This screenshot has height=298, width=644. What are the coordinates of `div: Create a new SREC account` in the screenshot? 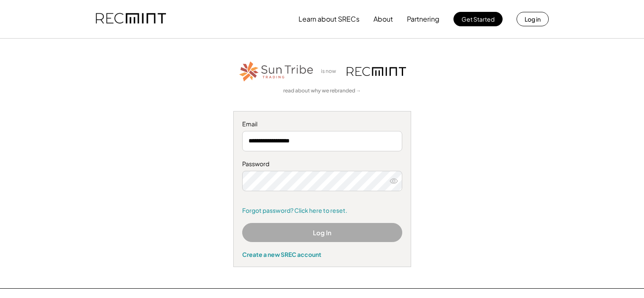 It's located at (322, 254).